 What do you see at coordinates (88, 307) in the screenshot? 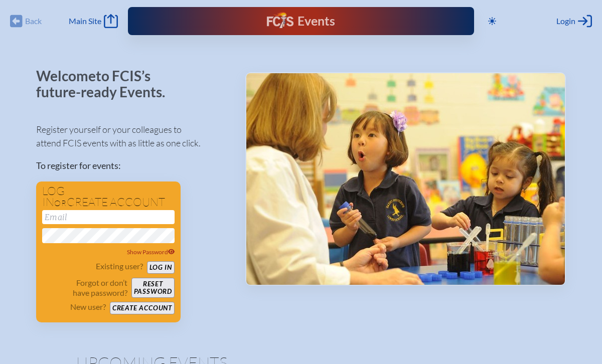
I see `p: New user?` at bounding box center [88, 307].